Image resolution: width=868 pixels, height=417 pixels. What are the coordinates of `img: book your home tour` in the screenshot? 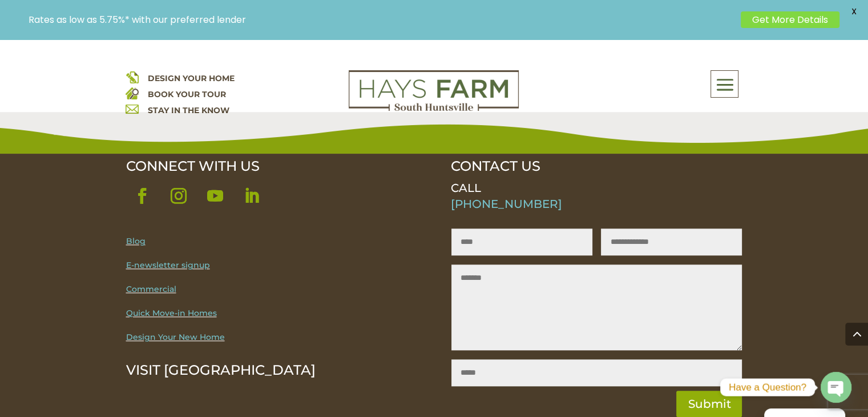 It's located at (132, 92).